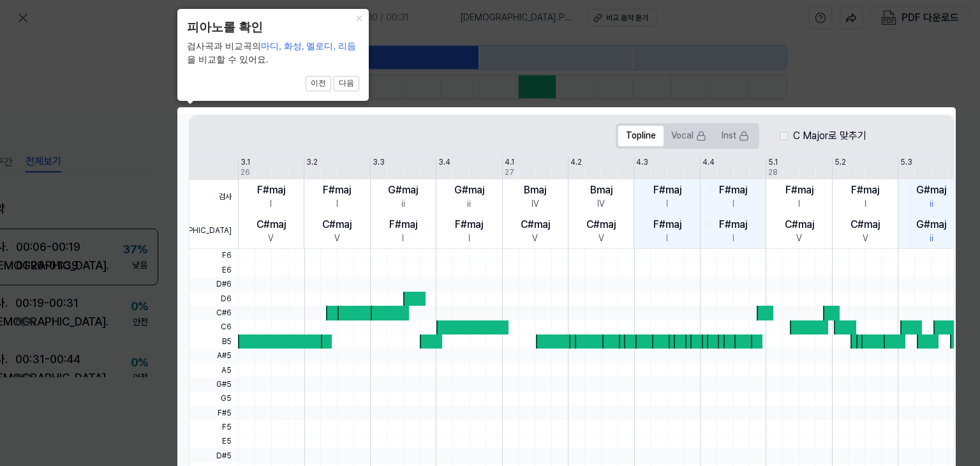 This screenshot has width=980, height=466. What do you see at coordinates (906, 162) in the screenshot?
I see `div: 5.3` at bounding box center [906, 162].